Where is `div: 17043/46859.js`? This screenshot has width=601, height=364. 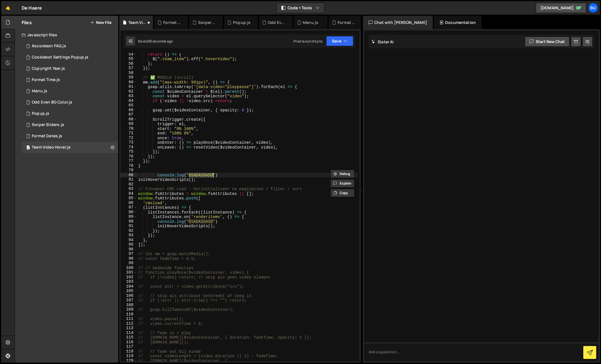 div: 17043/46859.js is located at coordinates (71, 91).